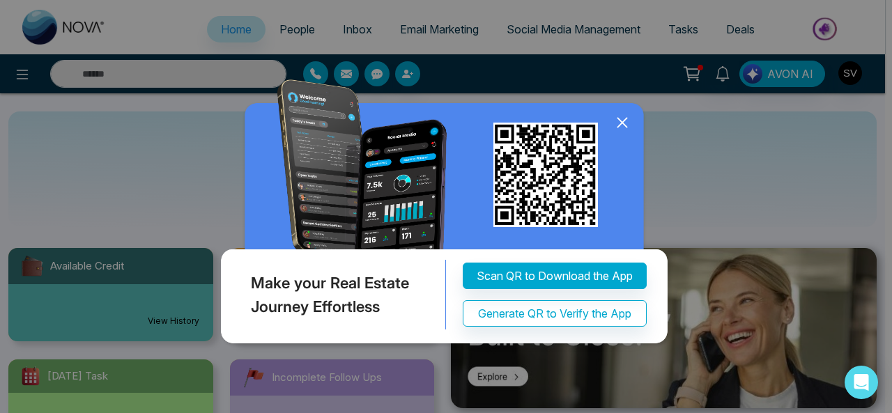  I want to click on div: Open Intercom Messenger, so click(861, 383).